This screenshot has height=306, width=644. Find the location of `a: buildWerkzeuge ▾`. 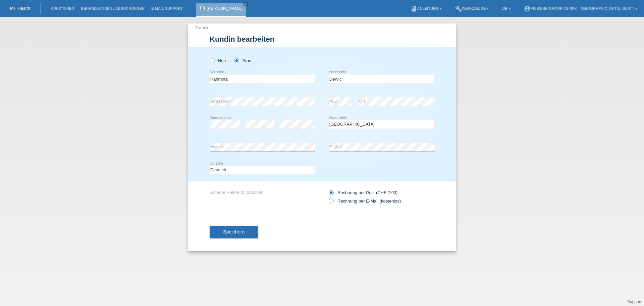

a: buildWerkzeuge ▾ is located at coordinates (472, 8).